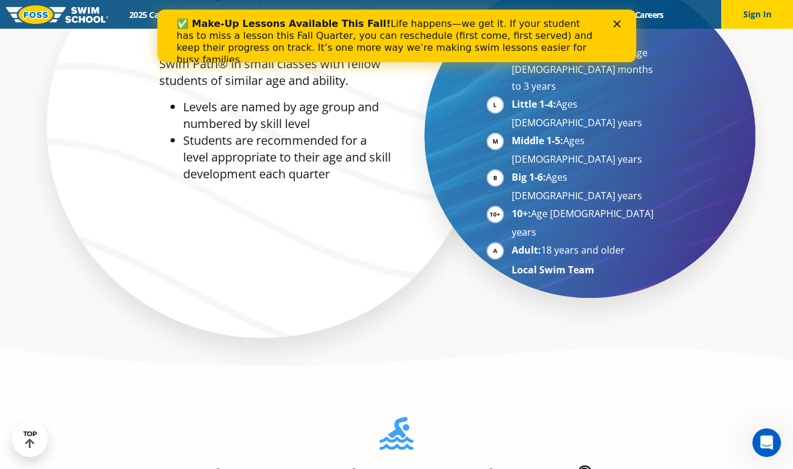 This screenshot has height=469, width=793. Describe the element at coordinates (156, 14) in the screenshot. I see `a: 2025 Calendar` at that location.